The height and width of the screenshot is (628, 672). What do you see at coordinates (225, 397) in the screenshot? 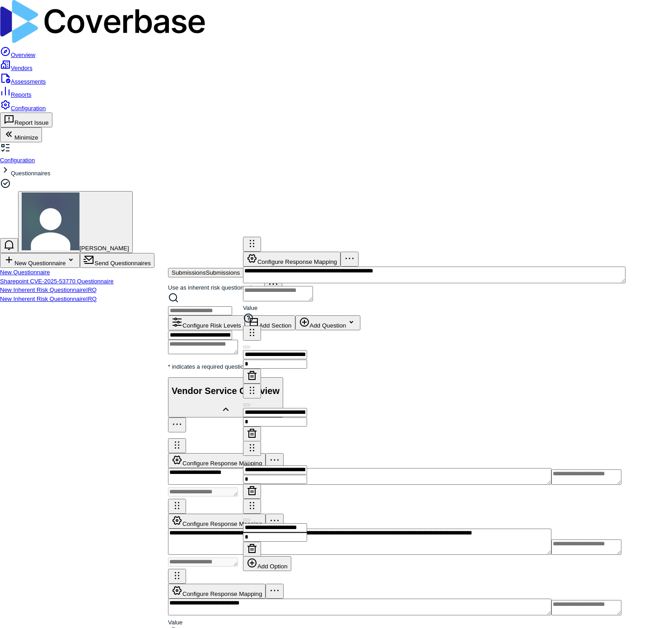
I see `button: Vendor Service Overview` at bounding box center [225, 397].